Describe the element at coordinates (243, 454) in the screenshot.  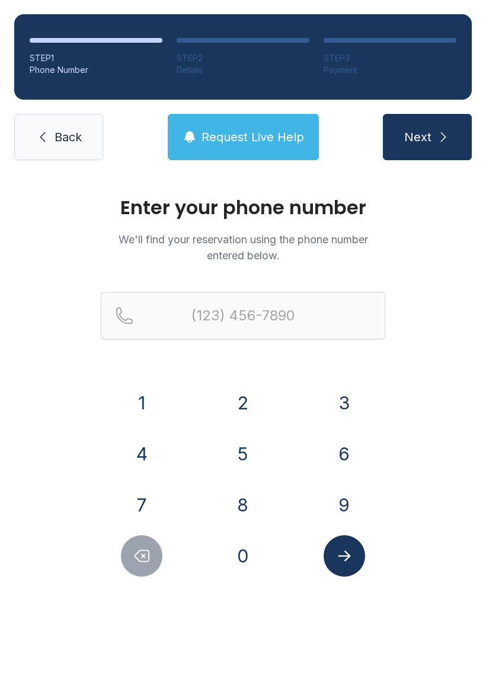
I see `button: 5` at that location.